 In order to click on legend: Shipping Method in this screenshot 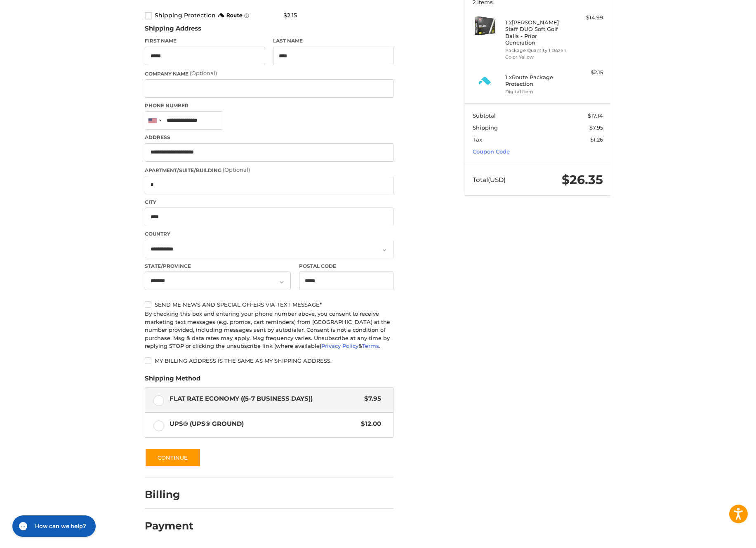, I will do `click(173, 381)`.